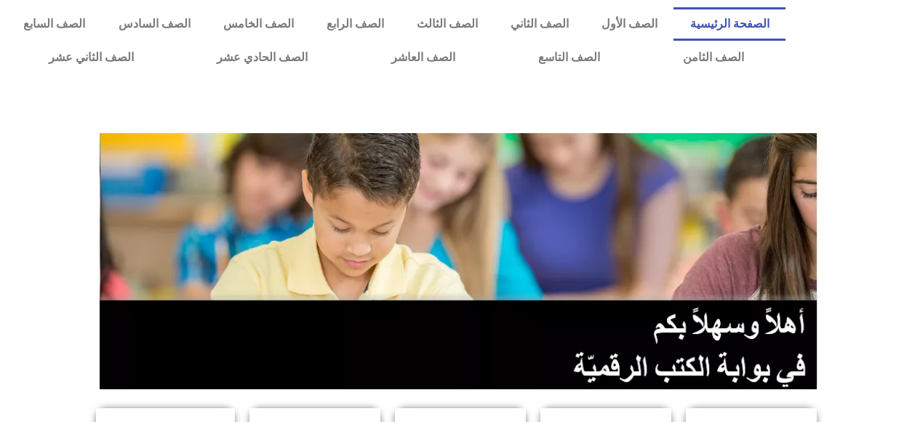 This screenshot has width=920, height=422. What do you see at coordinates (423, 57) in the screenshot?
I see `a: الصف العاشر` at bounding box center [423, 57].